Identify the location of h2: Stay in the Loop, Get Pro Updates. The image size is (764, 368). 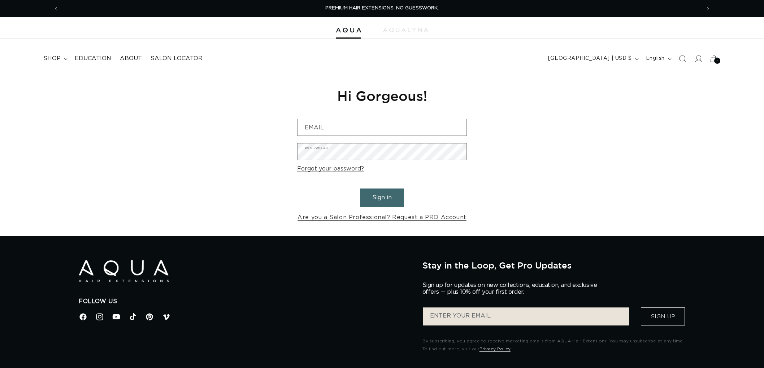
(554, 266).